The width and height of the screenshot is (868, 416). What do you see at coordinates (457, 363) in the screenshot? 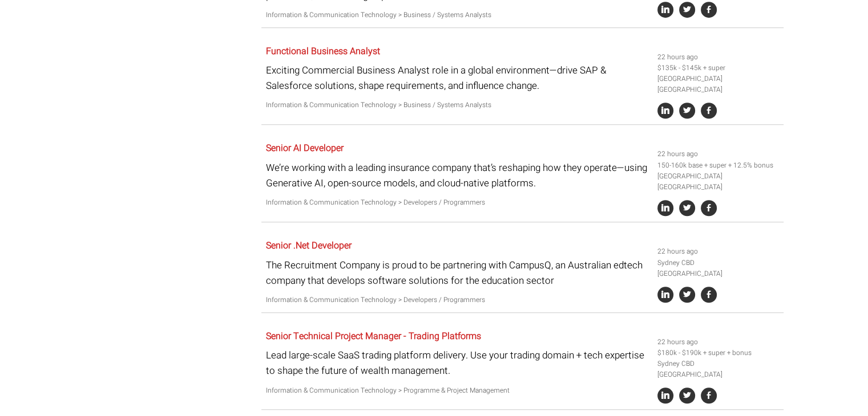
I see `p: Lead large-scale SaaS trading platform delivery. Use your trading domain + tech expertise to shap...` at bounding box center [457, 363].